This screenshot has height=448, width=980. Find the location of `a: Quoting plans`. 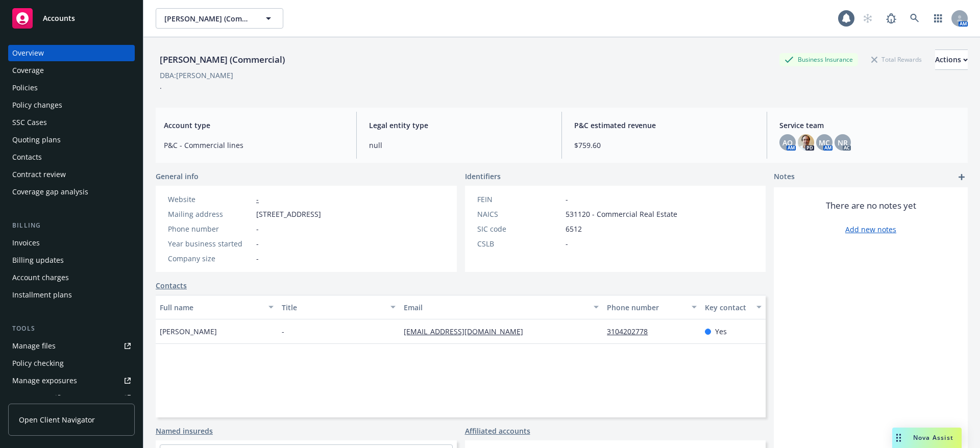

a: Quoting plans is located at coordinates (72, 139).